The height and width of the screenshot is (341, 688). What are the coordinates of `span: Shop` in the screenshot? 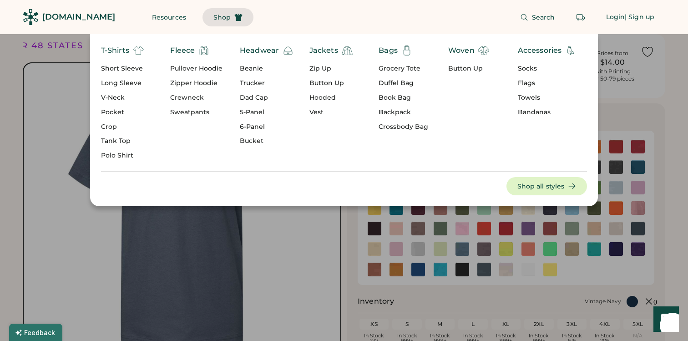 It's located at (222, 17).